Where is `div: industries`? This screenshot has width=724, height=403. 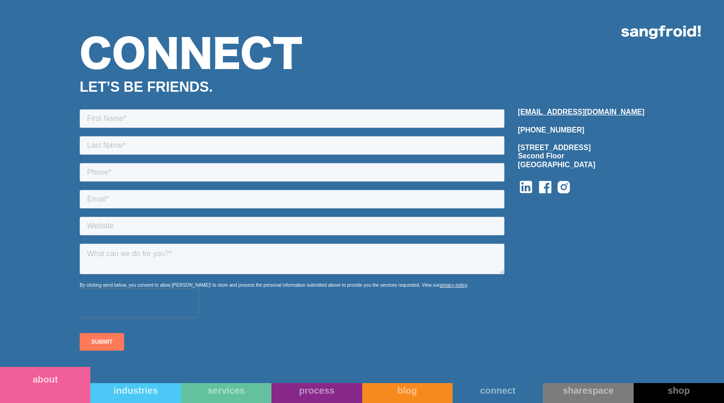
div: industries is located at coordinates (135, 391).